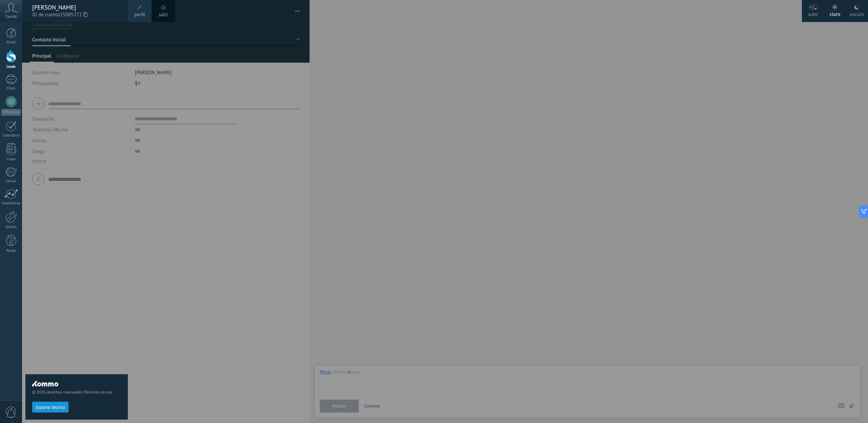 The image size is (868, 423). I want to click on span: 35085272, so click(74, 15).